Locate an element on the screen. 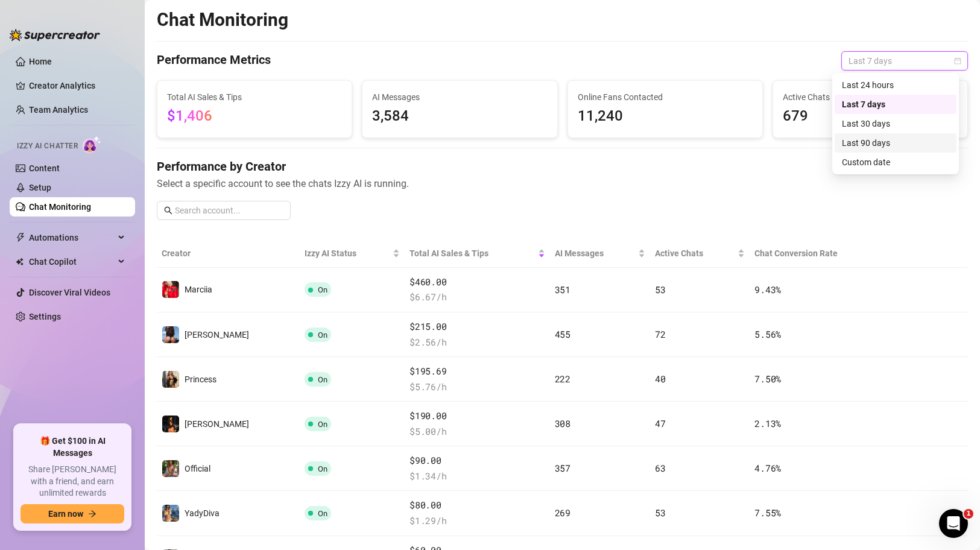 The image size is (980, 550). img: Marie is located at coordinates (170, 335).